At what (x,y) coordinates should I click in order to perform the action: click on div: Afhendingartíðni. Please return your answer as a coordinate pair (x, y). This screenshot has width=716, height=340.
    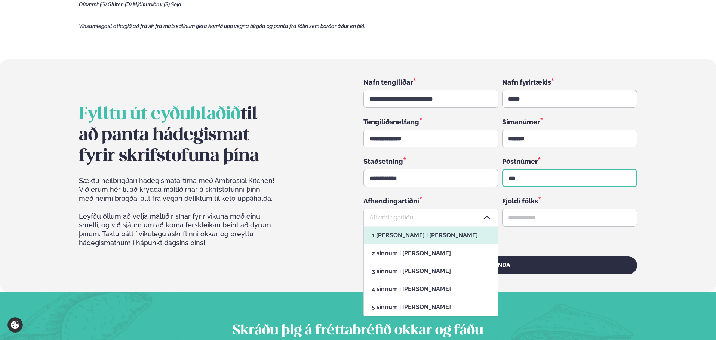
    Looking at the image, I should click on (430, 201).